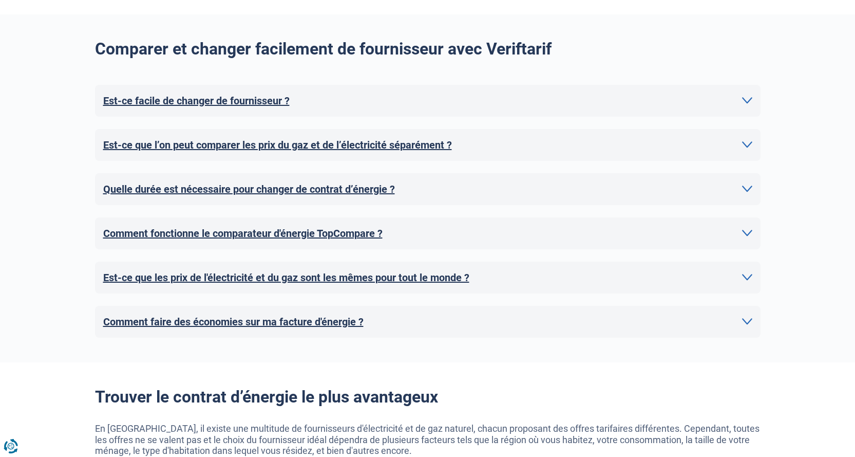  Describe the element at coordinates (428, 322) in the screenshot. I see `a: Comment faire des économies sur ma facture d'énergie ?` at that location.